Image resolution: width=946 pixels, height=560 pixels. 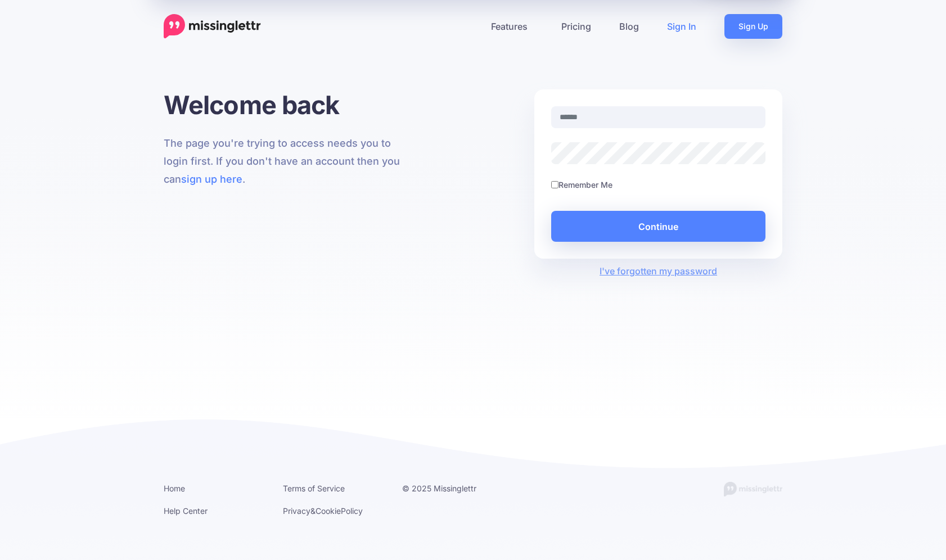 What do you see at coordinates (328, 511) in the screenshot?
I see `a: Cookie` at bounding box center [328, 511].